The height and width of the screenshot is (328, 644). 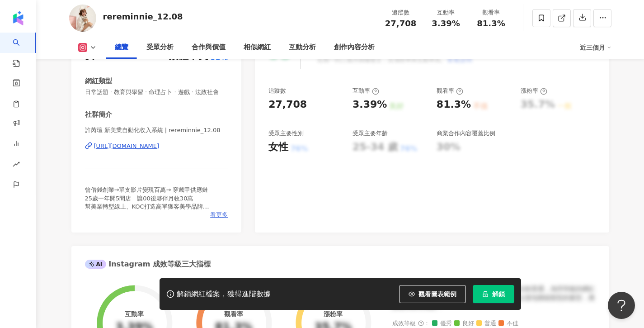 I want to click on span: lock, so click(x=485, y=294).